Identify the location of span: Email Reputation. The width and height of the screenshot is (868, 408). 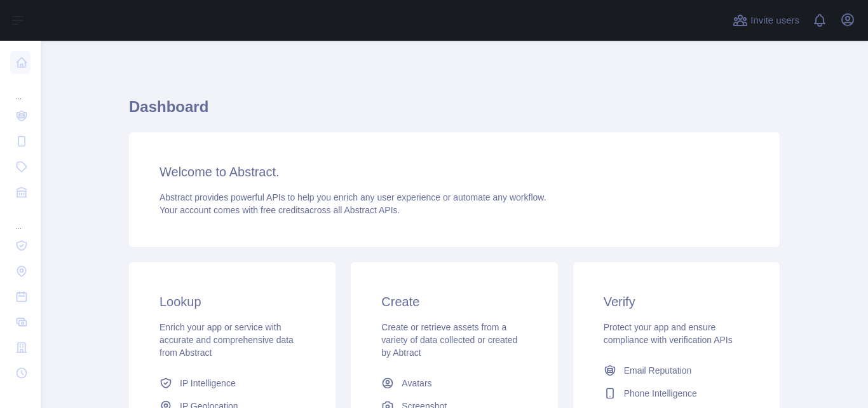
(658, 370).